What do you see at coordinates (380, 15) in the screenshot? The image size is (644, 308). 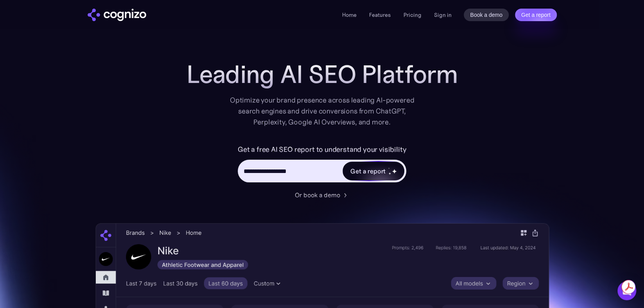 I see `a: Features` at bounding box center [380, 15].